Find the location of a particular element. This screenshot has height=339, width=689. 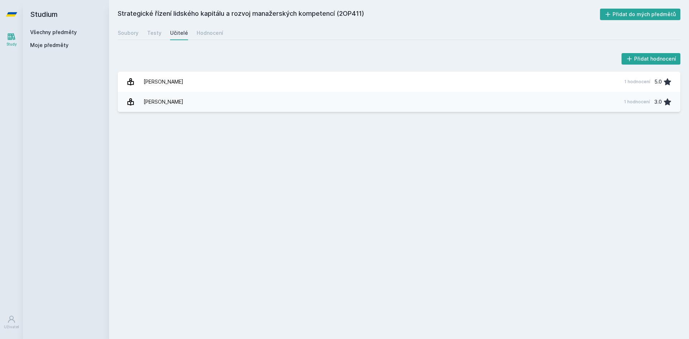

a: Přidat hodnocení is located at coordinates (651, 59).